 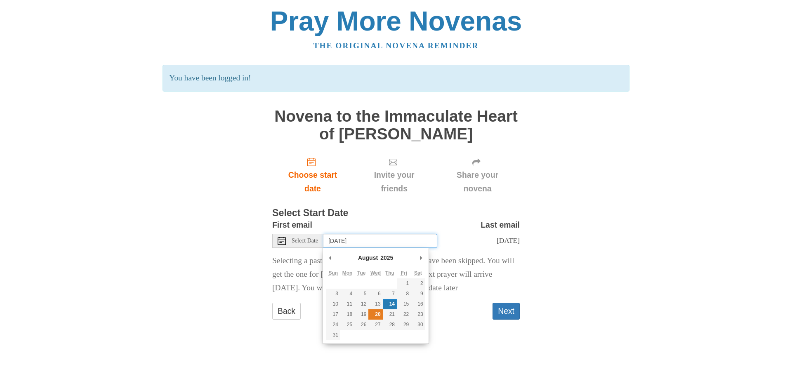 I want to click on button: 20, so click(x=375, y=314).